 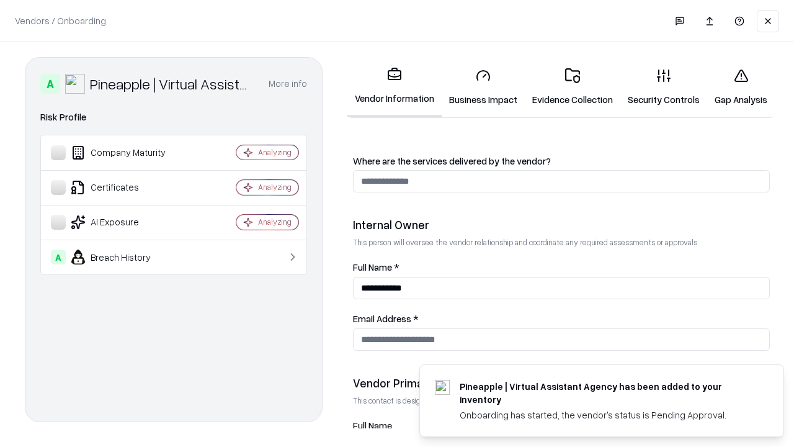 What do you see at coordinates (288, 84) in the screenshot?
I see `button: More info` at bounding box center [288, 84].